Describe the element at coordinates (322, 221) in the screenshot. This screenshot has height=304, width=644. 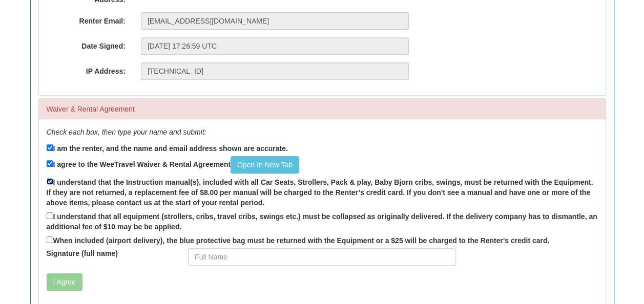
I see `label: I understand that all equipment (strollers, cribs, travel cribs, swings etc.) must be collapsed a...` at that location.